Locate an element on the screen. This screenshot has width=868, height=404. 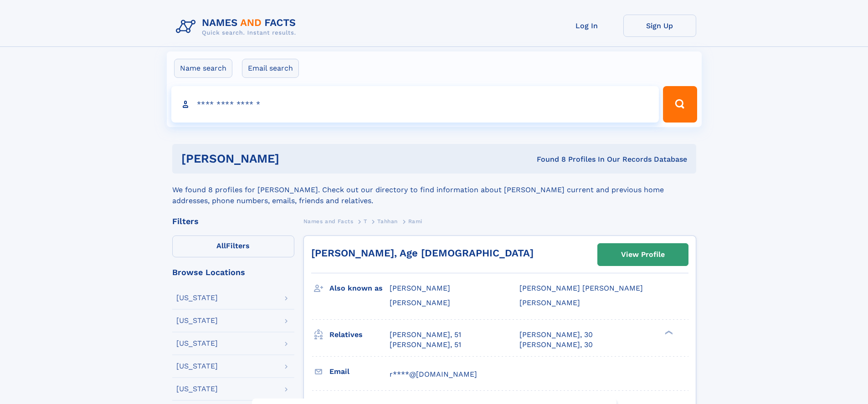
a: Sign Up is located at coordinates (660, 26).